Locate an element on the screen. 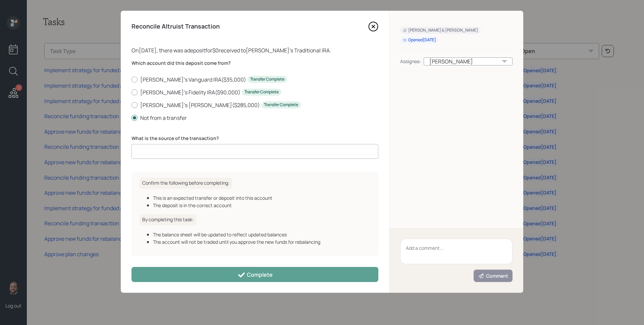 The width and height of the screenshot is (644, 325). button: Comment is located at coordinates (494, 276).